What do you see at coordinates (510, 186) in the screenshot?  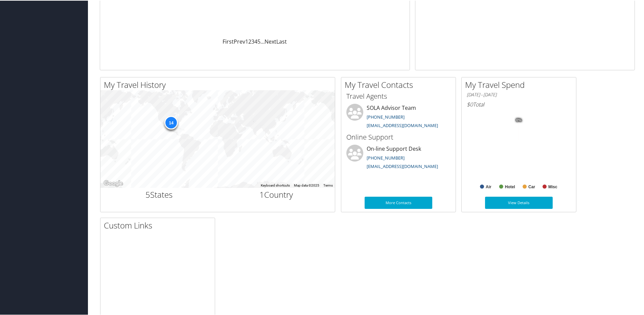 I see `text: Hotel` at bounding box center [510, 186].